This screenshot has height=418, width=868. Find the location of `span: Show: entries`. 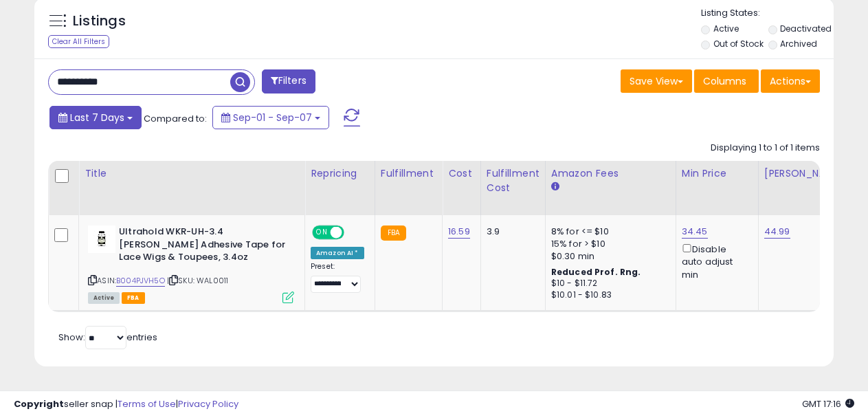

span: Show: entries is located at coordinates (108, 337).